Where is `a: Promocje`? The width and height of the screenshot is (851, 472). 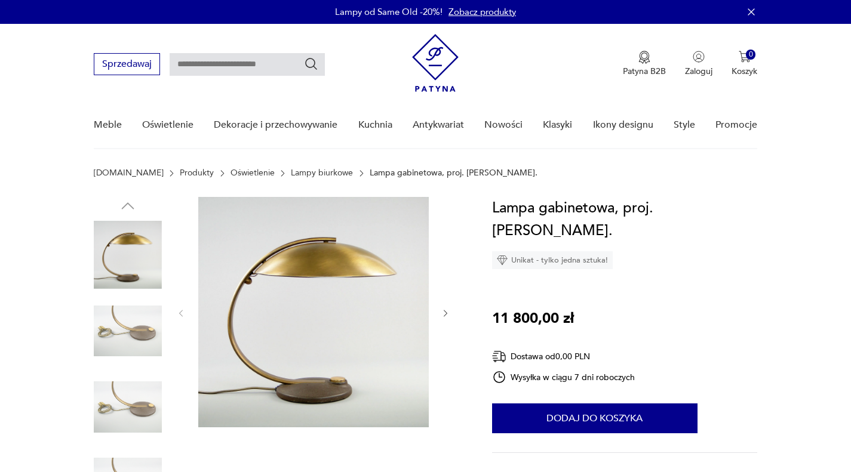 a: Promocje is located at coordinates (736, 125).